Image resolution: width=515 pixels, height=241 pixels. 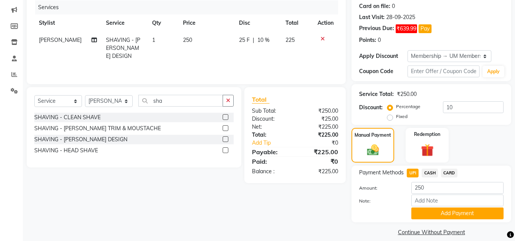 What do you see at coordinates (372, 17) in the screenshot?
I see `div: Last Visit:` at bounding box center [372, 17].